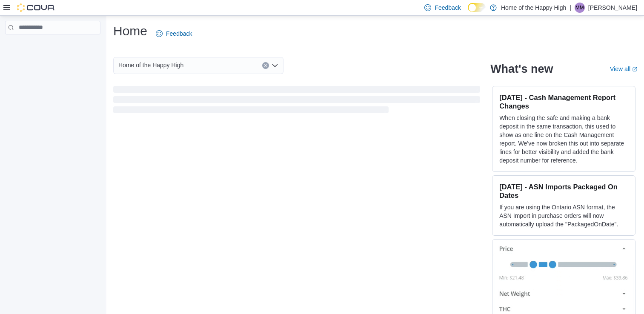 The image size is (644, 314). I want to click on h2: What's new, so click(521, 69).